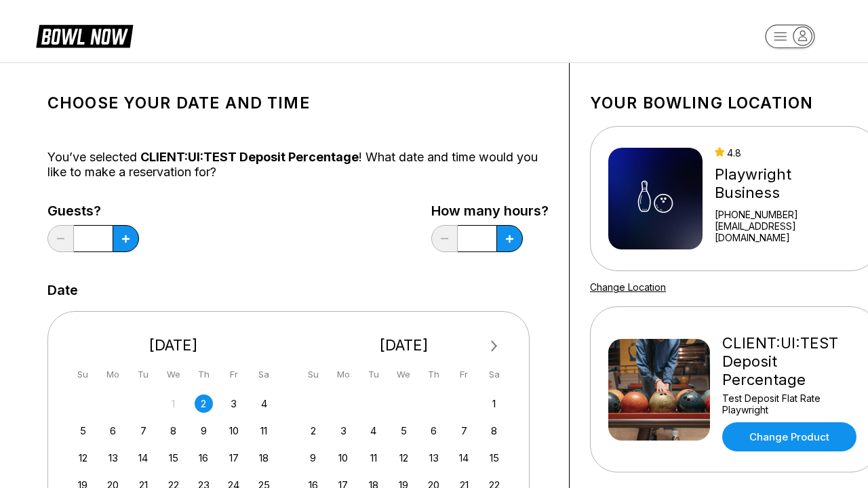 This screenshot has height=488, width=868. What do you see at coordinates (173, 458) in the screenshot?
I see `div: Choose Wednesday, October 15th, 2025` at bounding box center [173, 458].